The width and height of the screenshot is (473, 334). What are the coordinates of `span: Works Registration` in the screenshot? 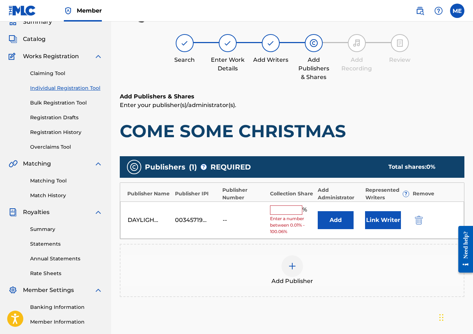 It's located at (51, 56).